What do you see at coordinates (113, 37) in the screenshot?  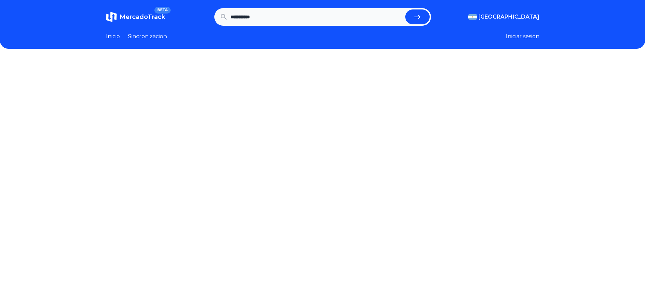 I see `a: Inicio` at bounding box center [113, 37].